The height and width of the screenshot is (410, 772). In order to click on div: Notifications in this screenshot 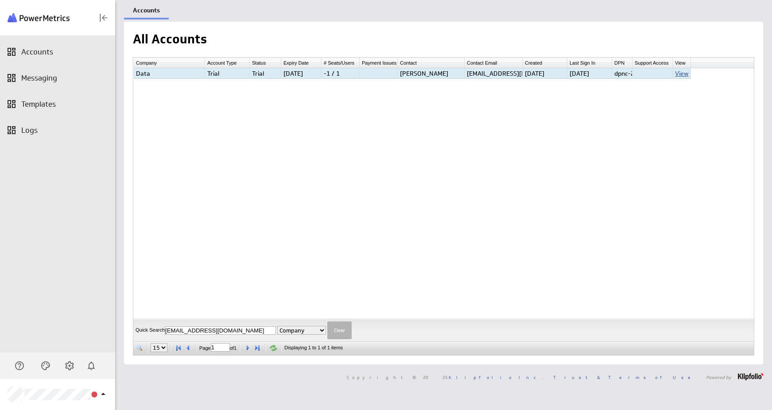, I will do `click(91, 366)`.